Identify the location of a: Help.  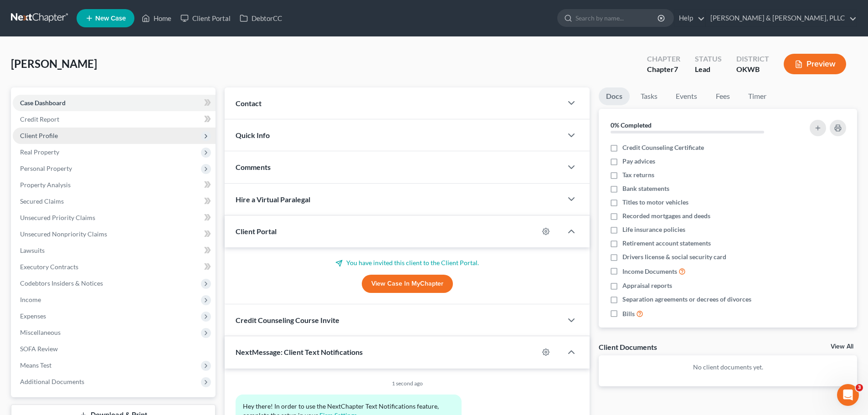
(689, 18).